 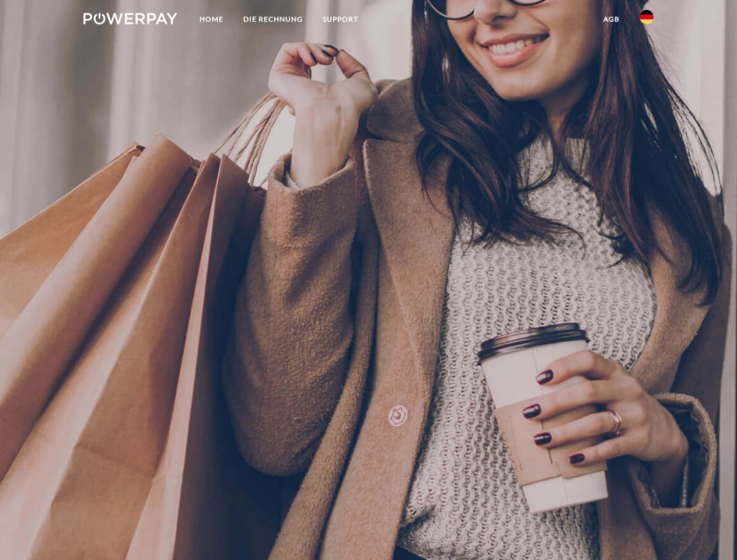 I want to click on img: logo-powerpay-white.svg, so click(x=130, y=18).